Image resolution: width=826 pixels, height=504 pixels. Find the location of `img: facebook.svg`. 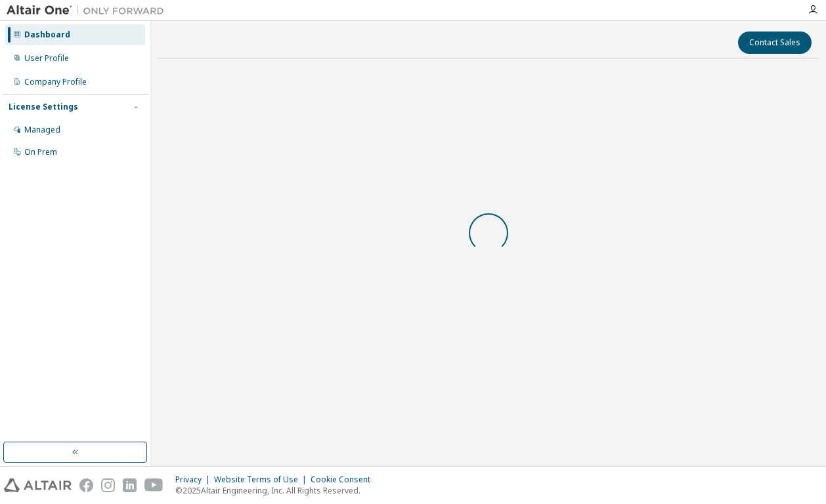

img: facebook.svg is located at coordinates (86, 485).